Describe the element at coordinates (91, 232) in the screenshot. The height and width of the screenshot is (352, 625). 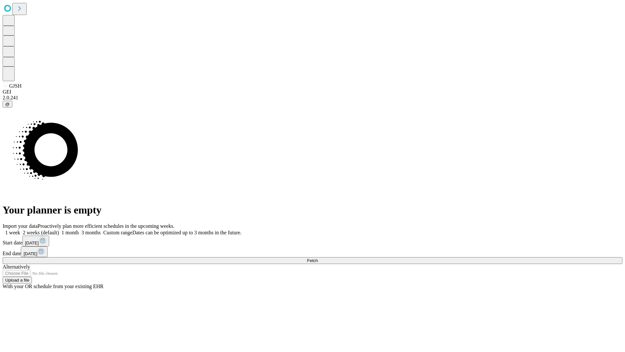
I see `span: 3 months` at that location.